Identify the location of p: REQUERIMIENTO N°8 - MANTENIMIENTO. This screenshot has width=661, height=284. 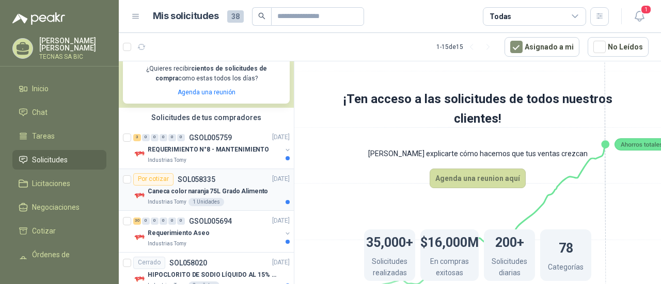
(208, 150).